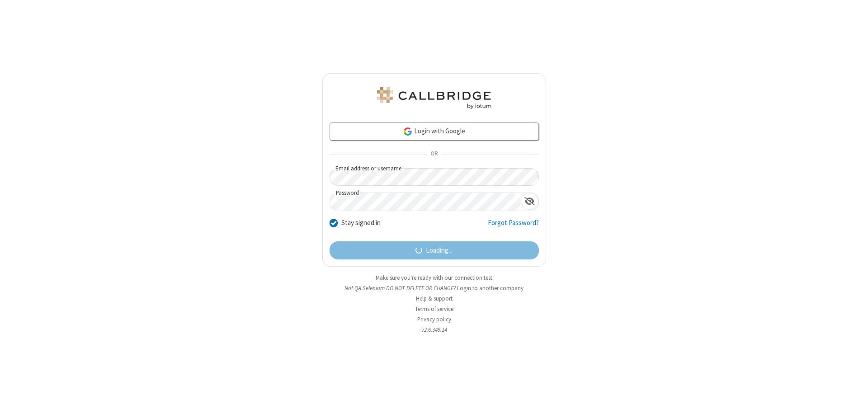  I want to click on input: Email address or username, so click(434, 177).